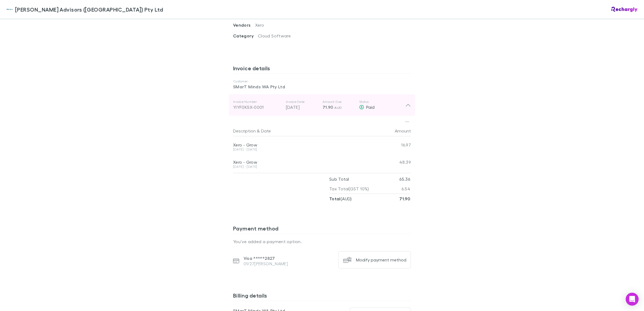 The image size is (644, 311). I want to click on p: Sub Total, so click(339, 179).